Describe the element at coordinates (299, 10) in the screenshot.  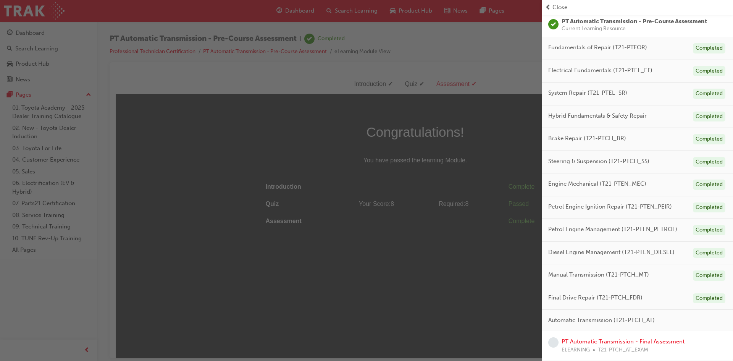
I see `div: Quiz` at that location.